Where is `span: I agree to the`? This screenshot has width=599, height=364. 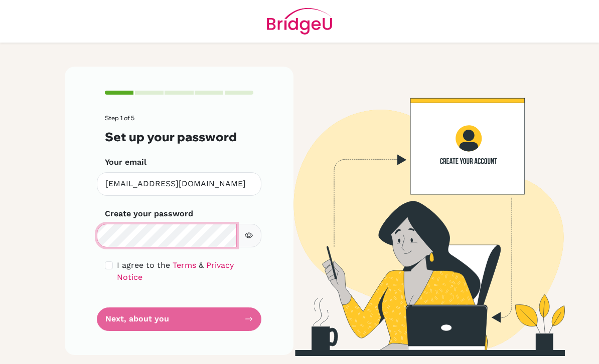
span: I agree to the is located at coordinates (143, 265).